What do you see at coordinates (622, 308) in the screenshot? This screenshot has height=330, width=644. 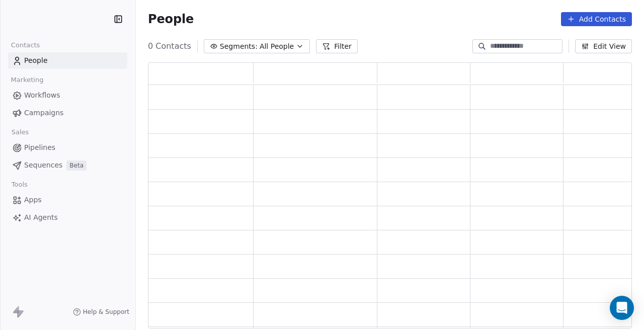 I see `div: Open Intercom Messenger` at bounding box center [622, 308].